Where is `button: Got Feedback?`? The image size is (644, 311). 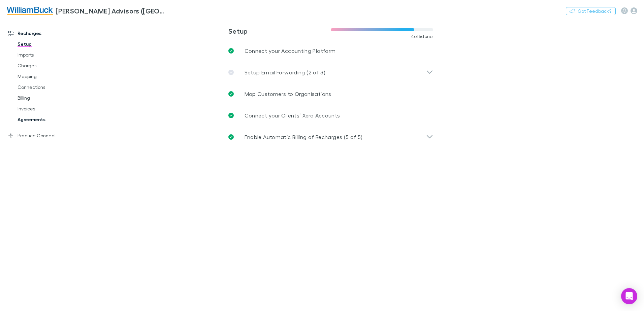
button: Got Feedback? is located at coordinates (591, 11).